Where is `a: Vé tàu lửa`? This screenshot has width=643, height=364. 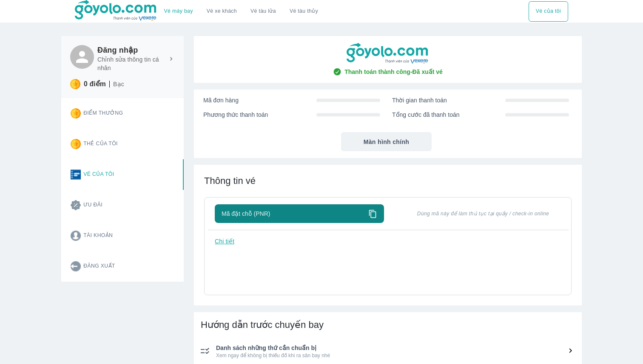
a: Vé tàu lửa is located at coordinates (263, 11).